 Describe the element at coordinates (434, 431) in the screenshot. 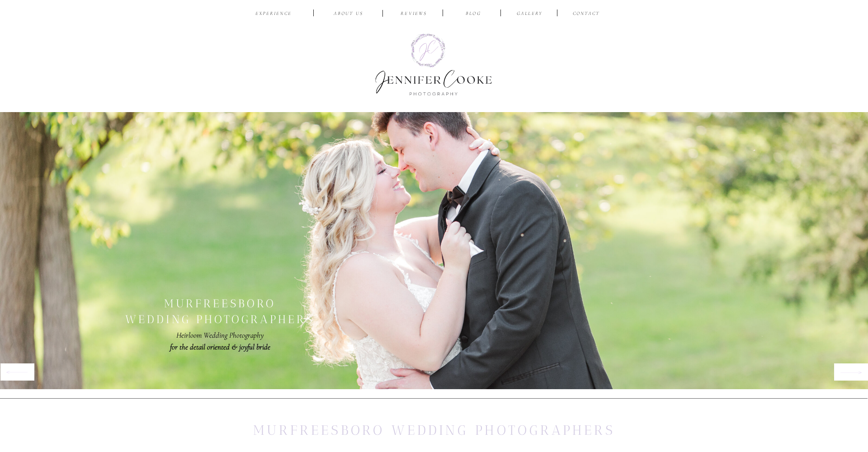

I see `h1: Murfreesboro wedding photographers` at that location.